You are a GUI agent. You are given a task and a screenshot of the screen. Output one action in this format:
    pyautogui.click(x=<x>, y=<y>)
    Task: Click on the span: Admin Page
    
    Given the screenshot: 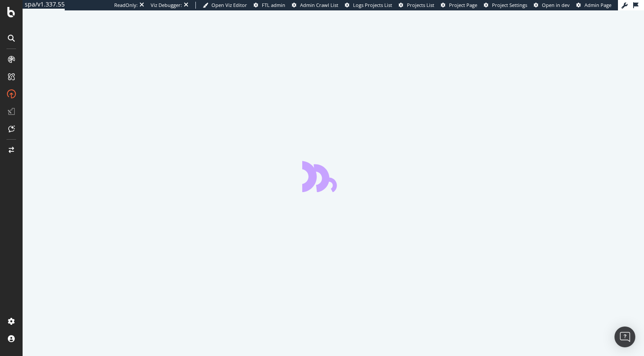 What is the action you would take?
    pyautogui.click(x=598, y=4)
    